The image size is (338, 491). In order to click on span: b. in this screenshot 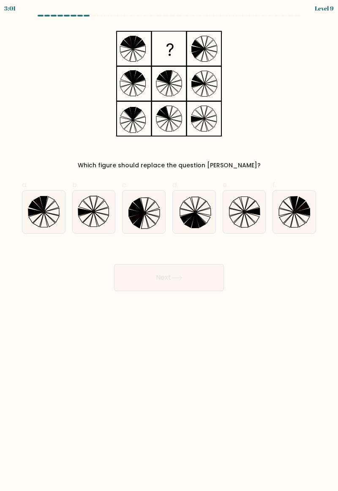, I will do `click(75, 185)`.